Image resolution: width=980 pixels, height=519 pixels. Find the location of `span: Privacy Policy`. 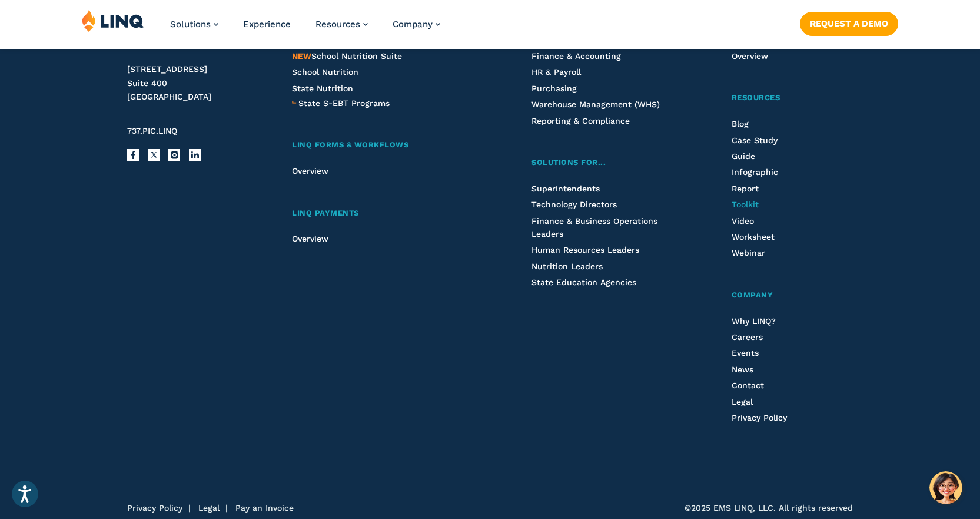

span: Privacy Policy is located at coordinates (759, 417).